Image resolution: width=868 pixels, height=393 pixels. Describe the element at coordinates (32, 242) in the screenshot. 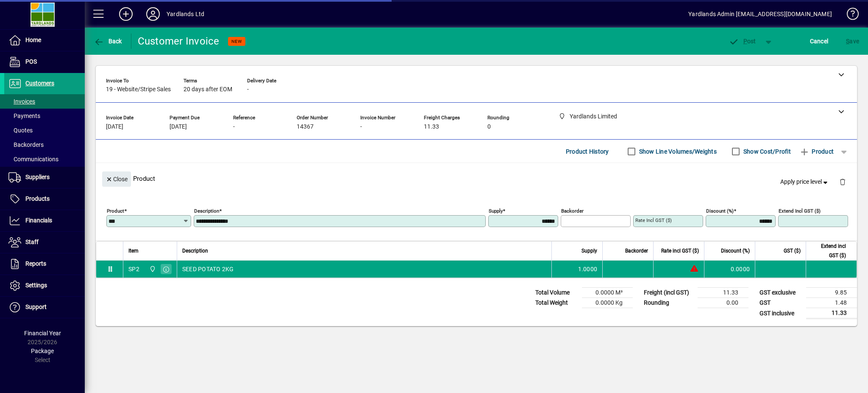

I see `span: Staff` at that location.